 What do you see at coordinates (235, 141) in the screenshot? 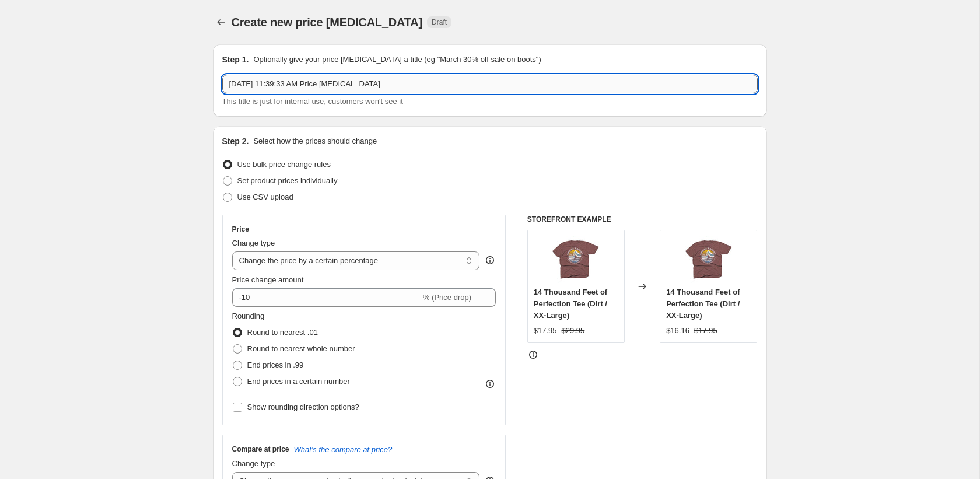
I see `h2: Step 2.` at bounding box center [235, 141].